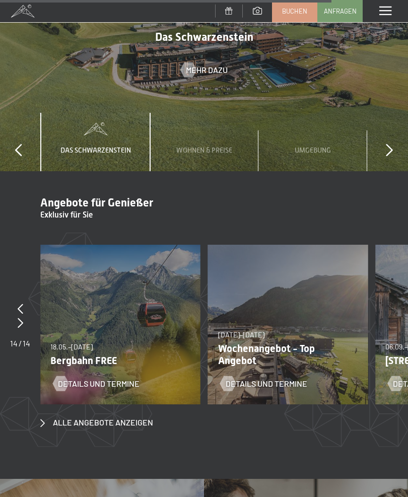 The image size is (408, 497). What do you see at coordinates (97, 202) in the screenshot?
I see `span: Angebote für Genießer` at bounding box center [97, 202].